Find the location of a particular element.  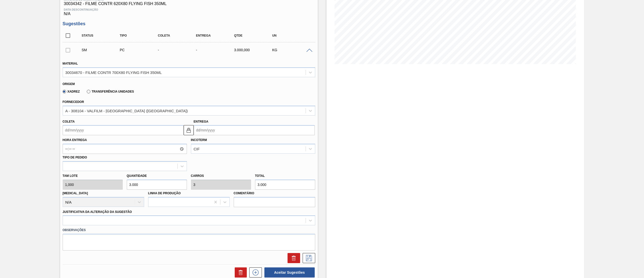

label: Total is located at coordinates (260, 176).